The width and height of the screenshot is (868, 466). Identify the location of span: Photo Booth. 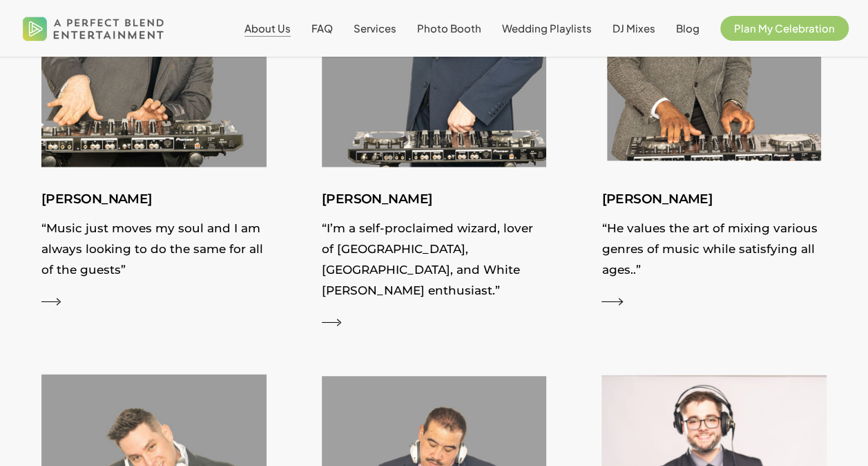
(449, 28).